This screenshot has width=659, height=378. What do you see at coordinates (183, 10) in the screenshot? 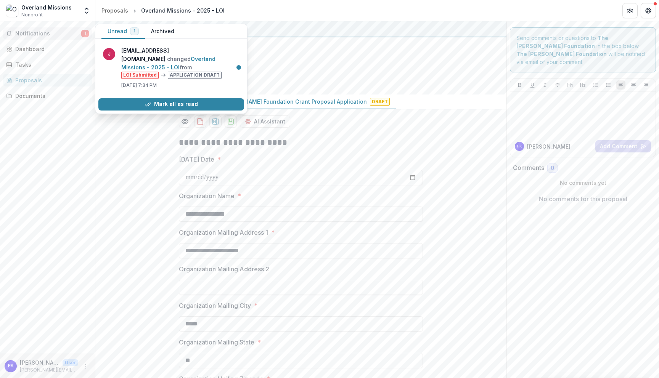
I see `div: Overland Missions - 2025 - LOI` at bounding box center [183, 10].